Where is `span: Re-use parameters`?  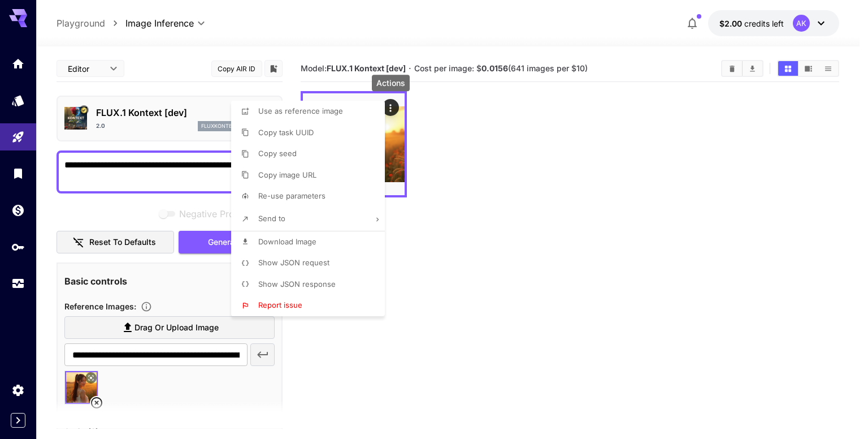 span: Re-use parameters is located at coordinates (291, 195).